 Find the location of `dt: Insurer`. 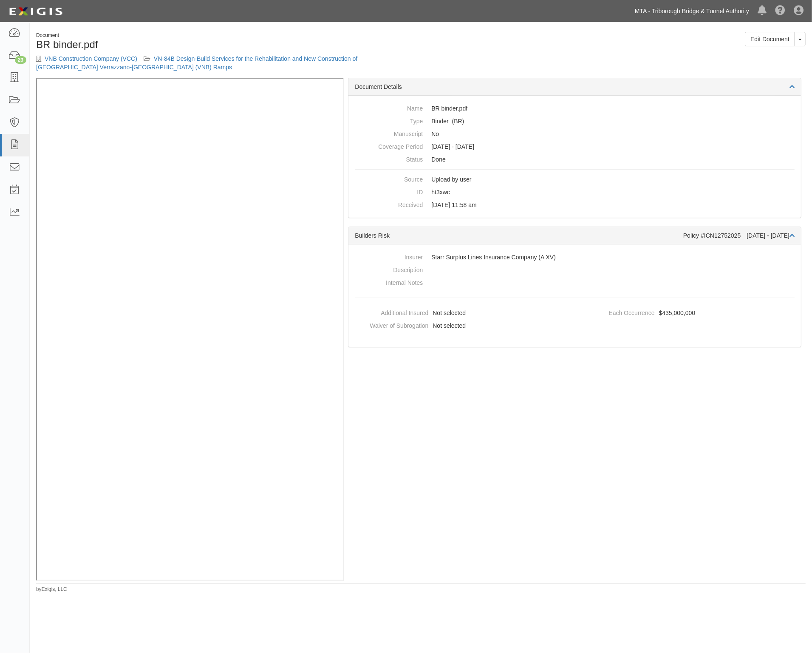

dt: Insurer is located at coordinates (389, 256).